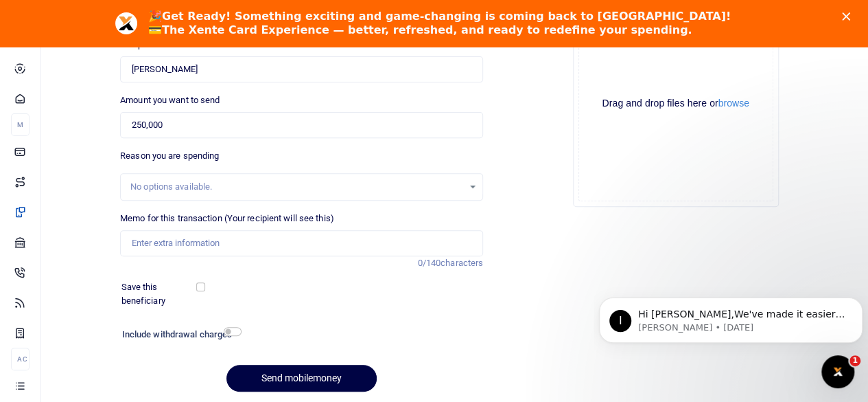 The image size is (868, 402). I want to click on button: Send mobilemoney, so click(301, 378).